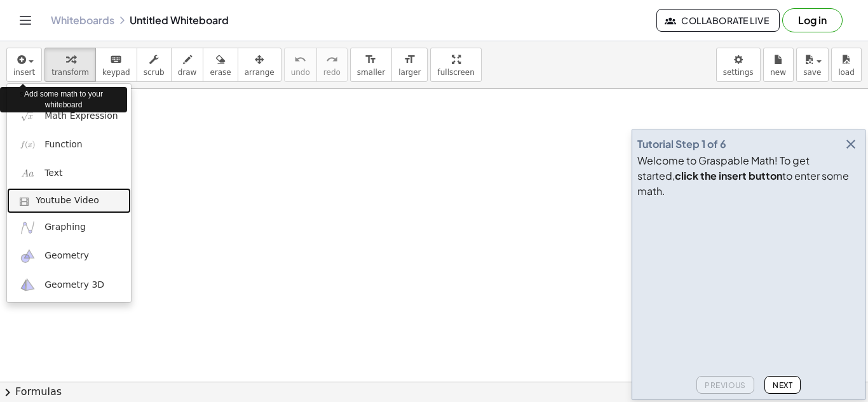  I want to click on span: Collaborate Live, so click(718, 21).